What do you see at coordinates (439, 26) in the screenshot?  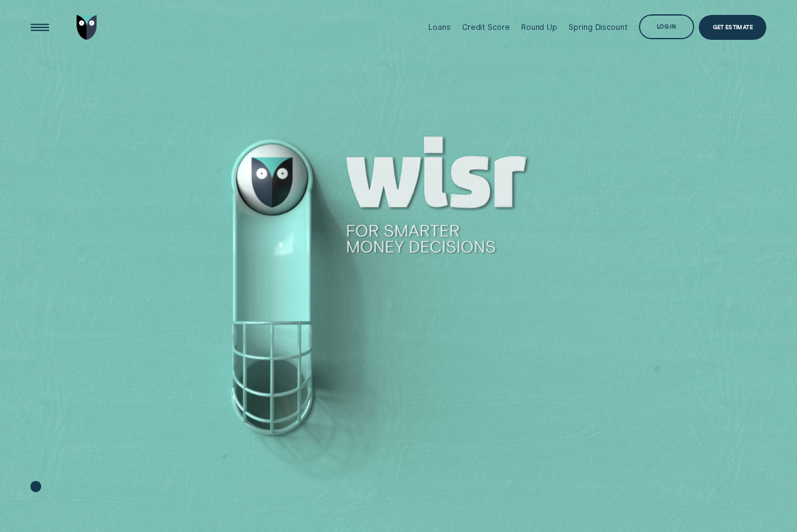 I see `div: Loans` at bounding box center [439, 26].